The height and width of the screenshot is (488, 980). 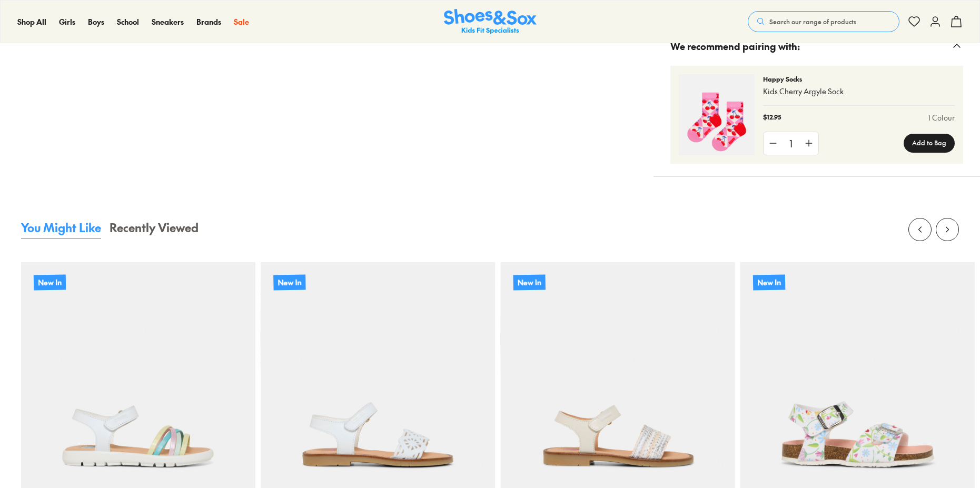 I want to click on a: Shoes & Sox, so click(x=490, y=21).